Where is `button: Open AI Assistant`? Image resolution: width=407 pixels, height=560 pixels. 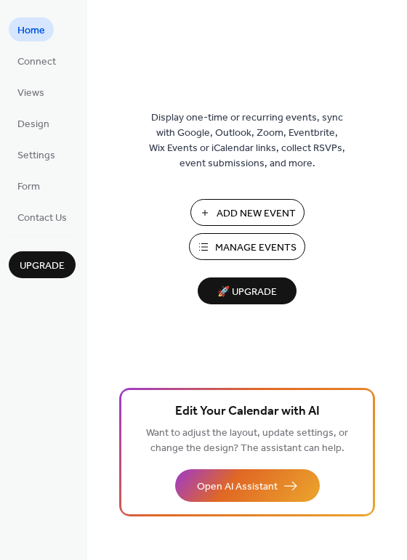 button: Open AI Assistant is located at coordinates (247, 485).